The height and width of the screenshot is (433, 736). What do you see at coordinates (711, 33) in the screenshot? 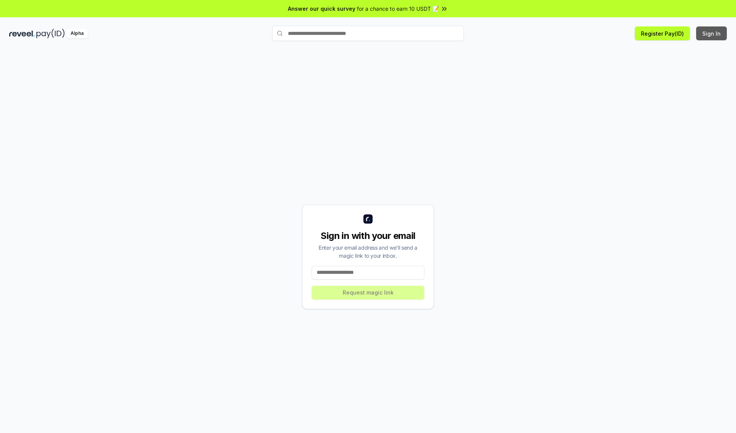
I see `button: Sign In` at bounding box center [711, 33].